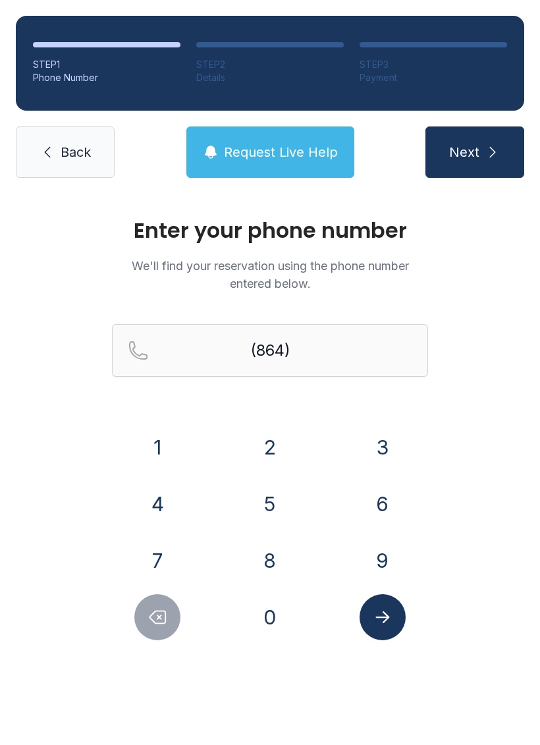 The width and height of the screenshot is (540, 745). I want to click on div: STEP 3, so click(433, 65).